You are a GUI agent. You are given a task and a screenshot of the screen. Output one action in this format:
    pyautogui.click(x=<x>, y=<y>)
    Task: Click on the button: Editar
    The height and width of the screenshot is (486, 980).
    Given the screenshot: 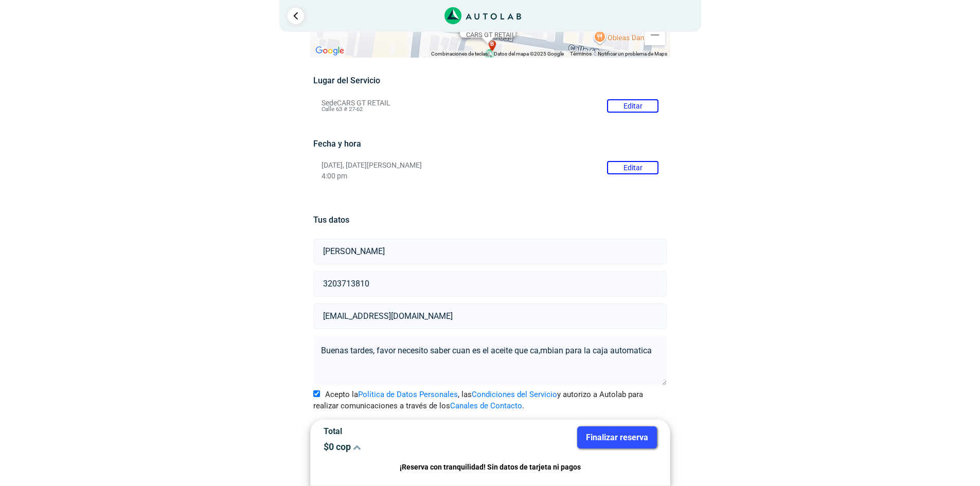 What is the action you would take?
    pyautogui.click(x=633, y=168)
    